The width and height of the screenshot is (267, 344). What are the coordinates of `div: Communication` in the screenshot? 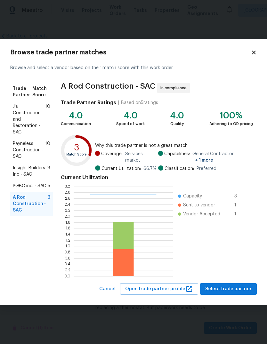 It's located at (76, 124).